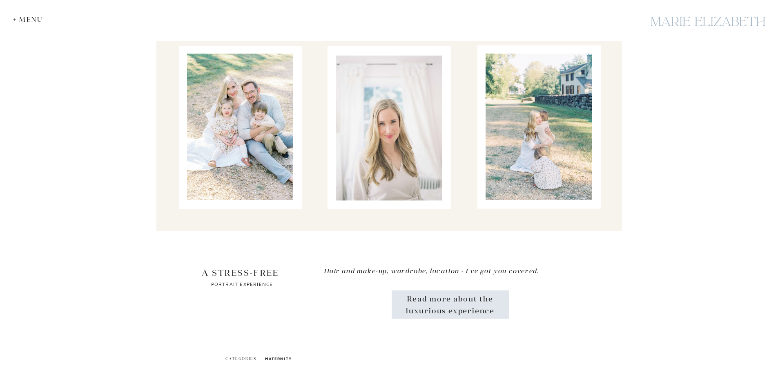  I want to click on h2: categories, so click(242, 359).